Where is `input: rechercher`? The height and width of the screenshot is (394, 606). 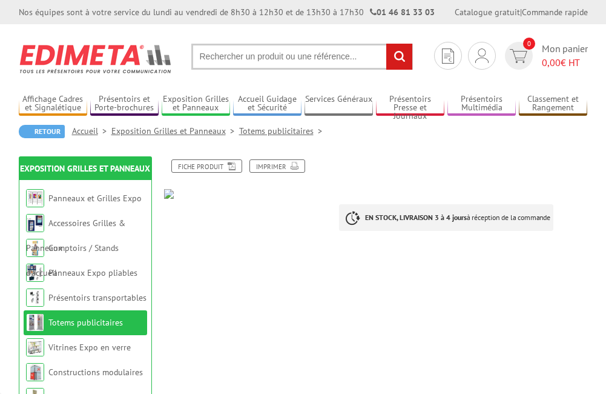
input: rechercher is located at coordinates (399, 56).